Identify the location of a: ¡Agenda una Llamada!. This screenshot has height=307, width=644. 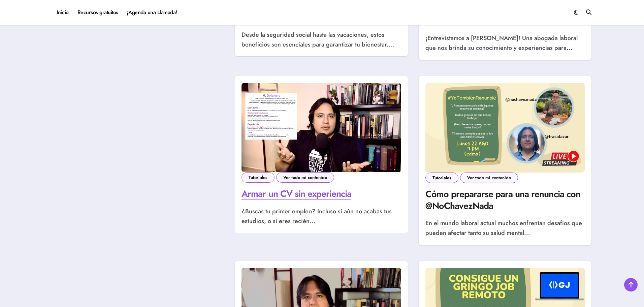
(152, 12).